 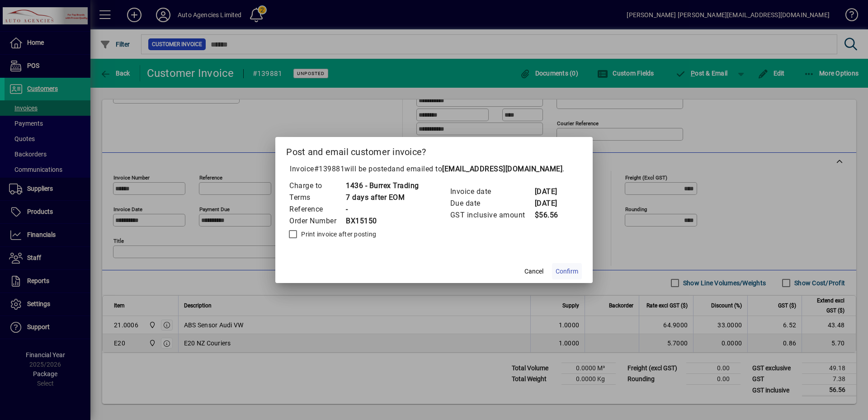 What do you see at coordinates (434, 150) in the screenshot?
I see `h2: Post and email customer invoice?` at bounding box center [434, 150].